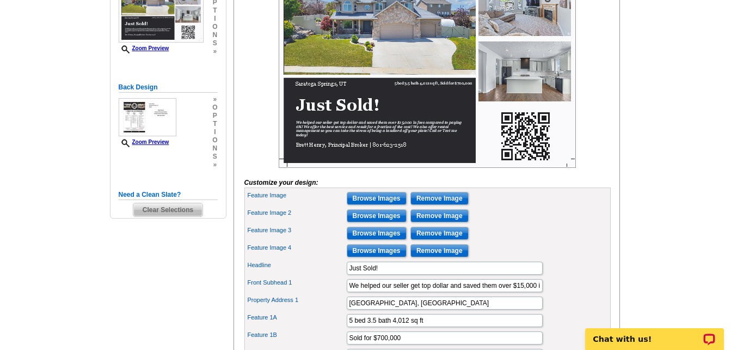 The image size is (731, 350). I want to click on label: Front Subhead 1, so click(297, 282).